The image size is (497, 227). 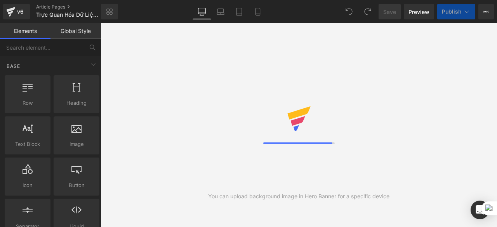 What do you see at coordinates (299, 197) in the screenshot?
I see `div: You can upload background image in Hero Banner for a specific device` at bounding box center [299, 197].